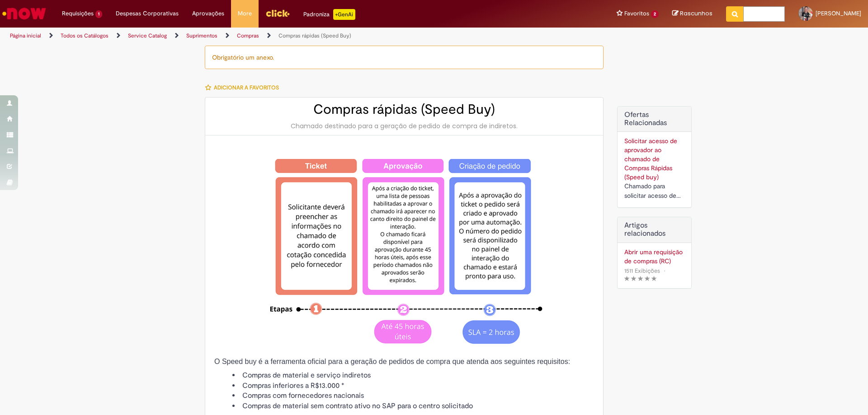 This screenshot has width=868, height=415. I want to click on button: Pesquisar, so click(734, 14).